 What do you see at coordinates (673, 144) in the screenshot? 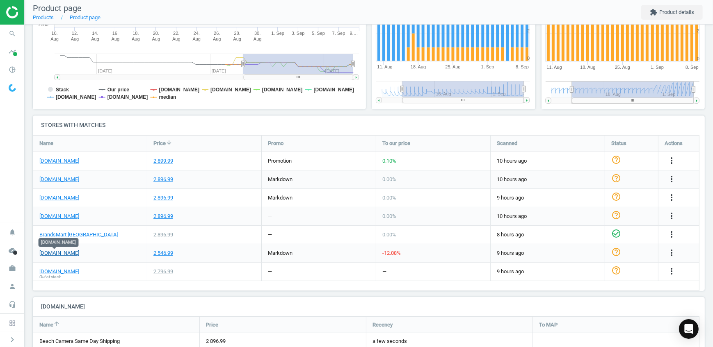
I see `span: Actions` at bounding box center [673, 144].